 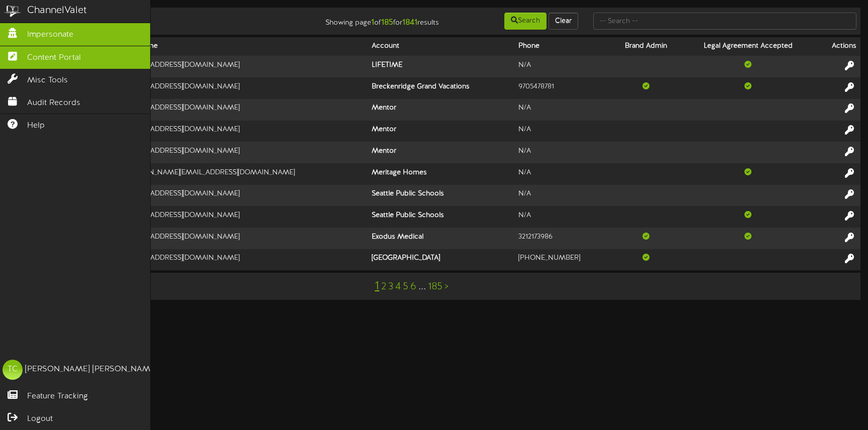 What do you see at coordinates (441, 66) in the screenshot?
I see `th: LIFETIME` at bounding box center [441, 66].